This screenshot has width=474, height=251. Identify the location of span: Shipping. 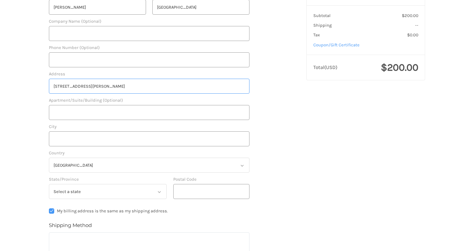
(323, 25).